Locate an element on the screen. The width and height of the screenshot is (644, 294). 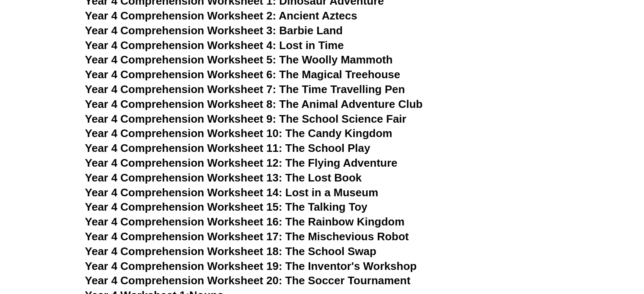
span: Year 4 Comprehension Worksheet 4: Lost in Time is located at coordinates (215, 45).